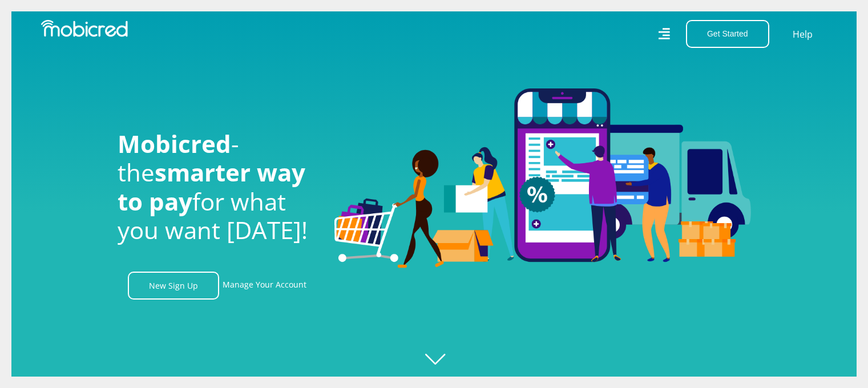 This screenshot has width=868, height=388. What do you see at coordinates (802, 34) in the screenshot?
I see `a: Help` at bounding box center [802, 34].